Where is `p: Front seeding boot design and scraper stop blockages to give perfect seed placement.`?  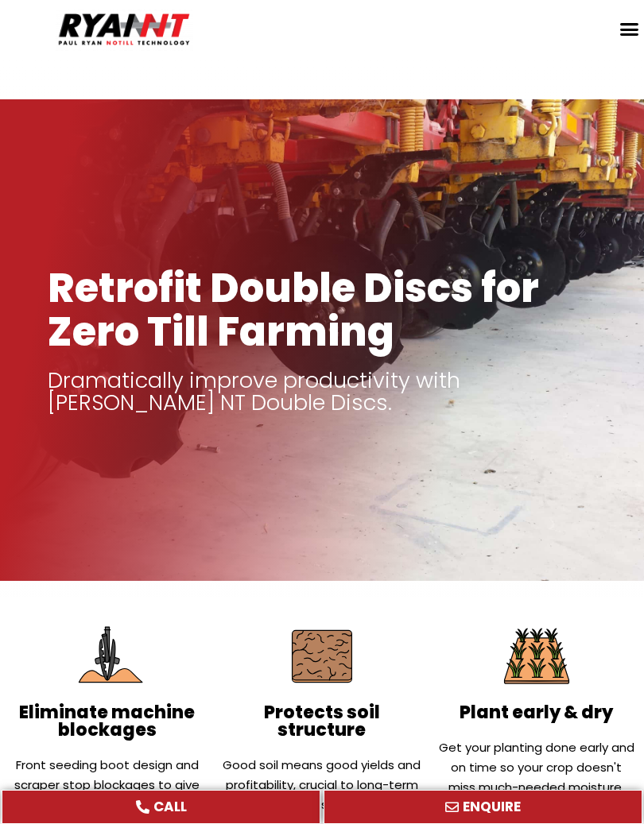
p: Front seeding boot design and scraper stop blockages to give perfect seed placement. is located at coordinates (108, 784).